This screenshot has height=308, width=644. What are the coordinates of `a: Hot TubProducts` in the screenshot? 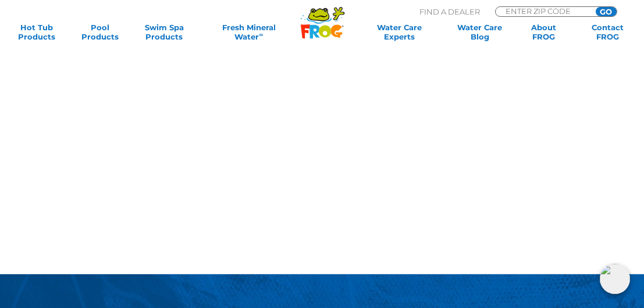 It's located at (36, 32).